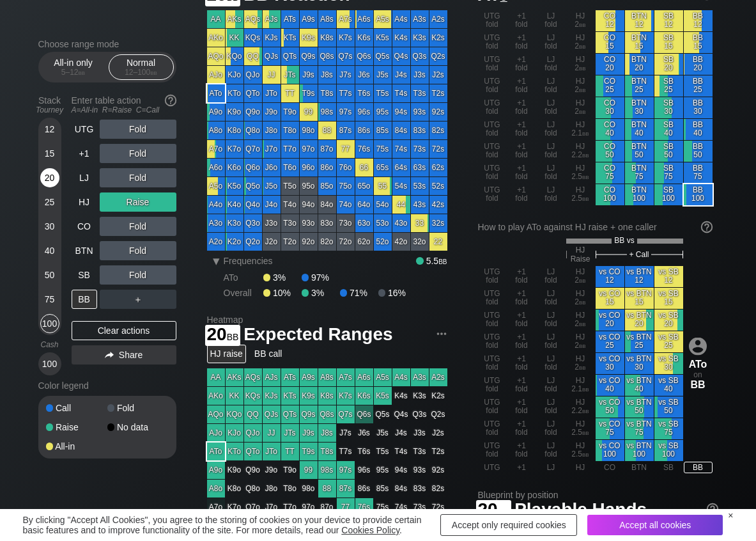  Describe the element at coordinates (364, 56) in the screenshot. I see `div: Q6s` at that location.